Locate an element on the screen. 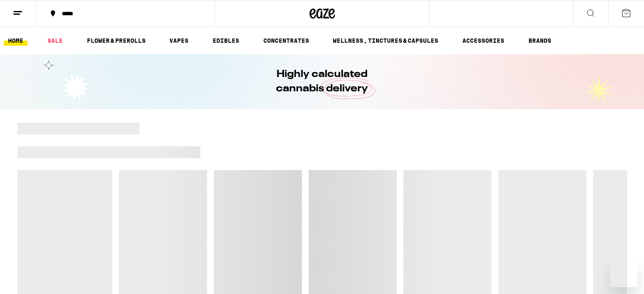 This screenshot has height=294, width=644. a: WELLNESS, TINCTURES & CAPSULES is located at coordinates (385, 41).